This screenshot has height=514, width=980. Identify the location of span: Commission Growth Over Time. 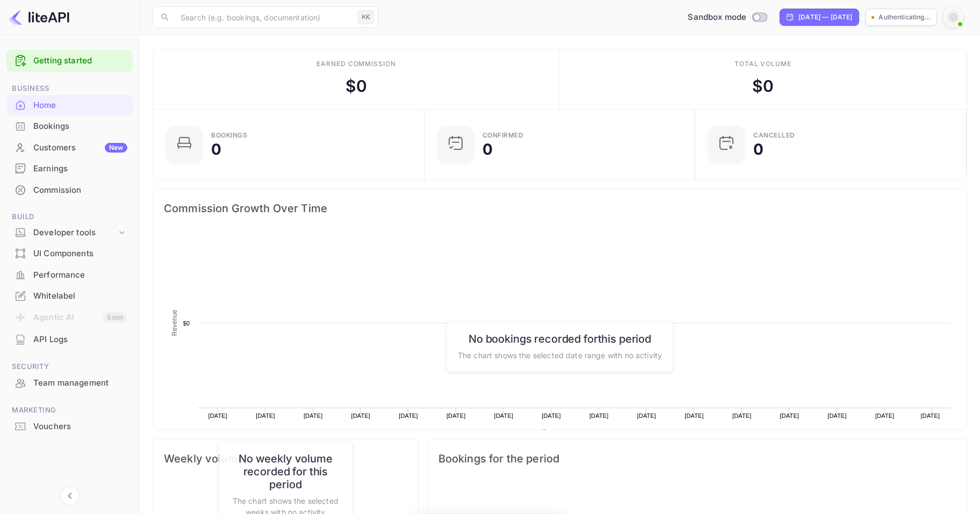
(560, 209).